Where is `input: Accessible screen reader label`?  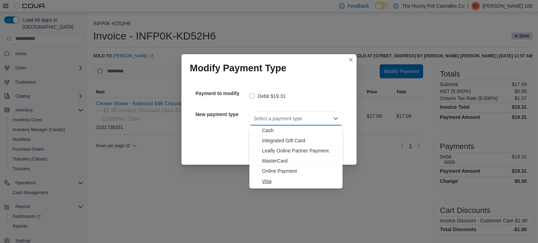
input: Accessible screen reader label is located at coordinates (254, 119).